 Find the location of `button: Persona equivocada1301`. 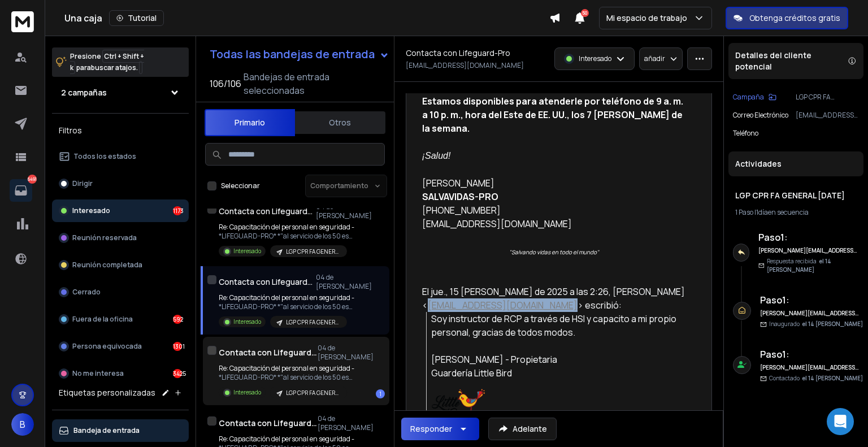

button: Persona equivocada1301 is located at coordinates (120, 346).